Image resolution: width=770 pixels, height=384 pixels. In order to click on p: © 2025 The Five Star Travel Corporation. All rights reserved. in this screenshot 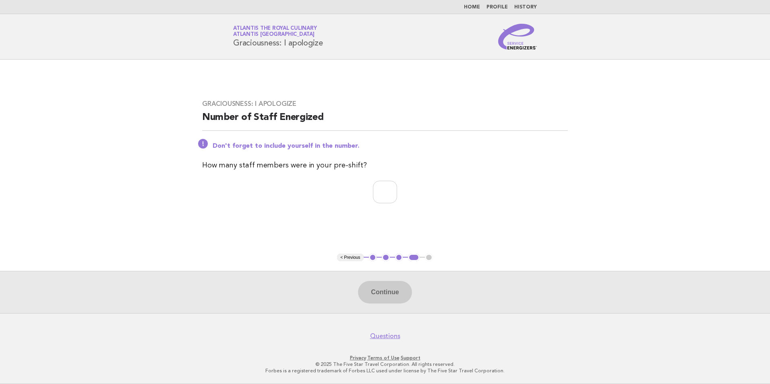, I will do `click(385, 364)`.